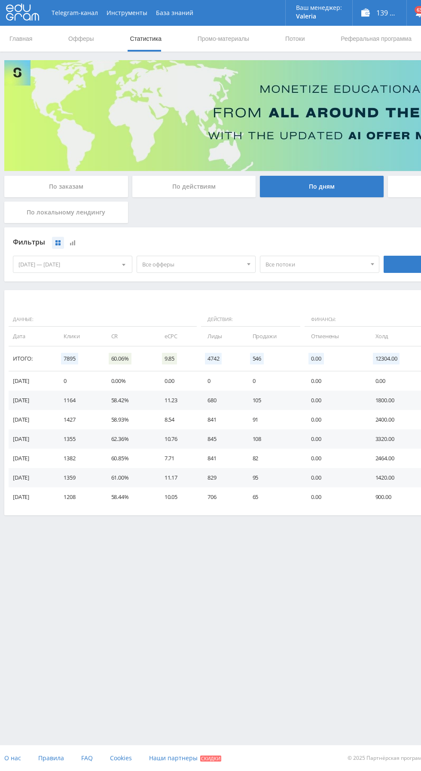 The width and height of the screenshot is (421, 771). What do you see at coordinates (376, 39) in the screenshot?
I see `a: Реферальная программа` at bounding box center [376, 39].